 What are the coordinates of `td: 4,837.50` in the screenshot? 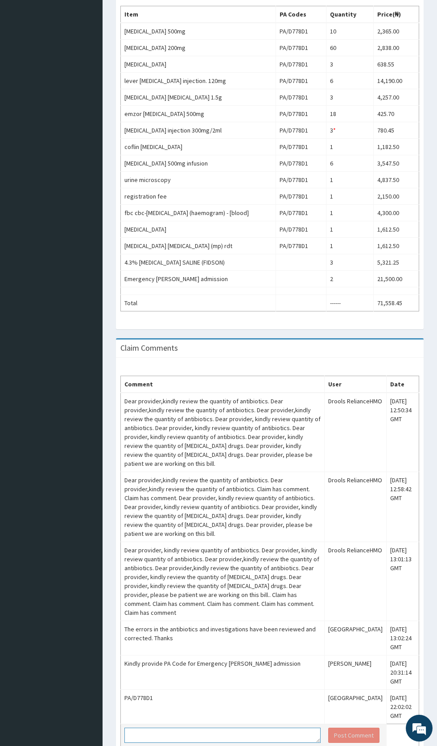 It's located at (397, 180).